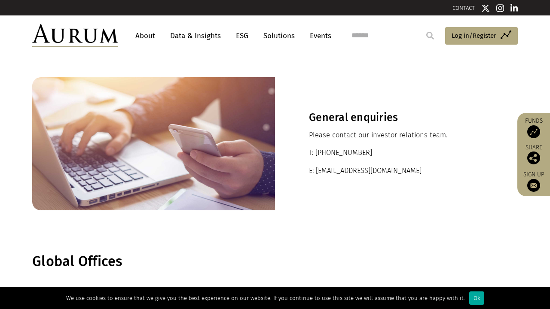 This screenshot has width=550, height=309. Describe the element at coordinates (242, 36) in the screenshot. I see `a: ESG` at that location.